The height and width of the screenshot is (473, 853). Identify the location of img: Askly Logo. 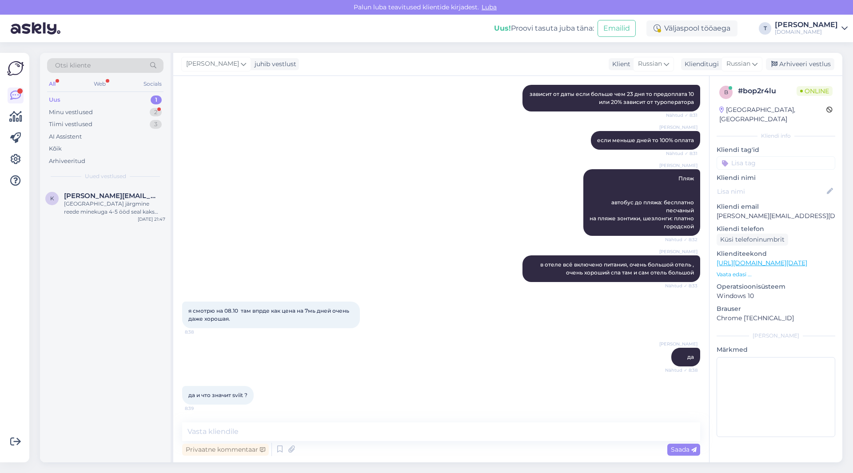
(16, 68).